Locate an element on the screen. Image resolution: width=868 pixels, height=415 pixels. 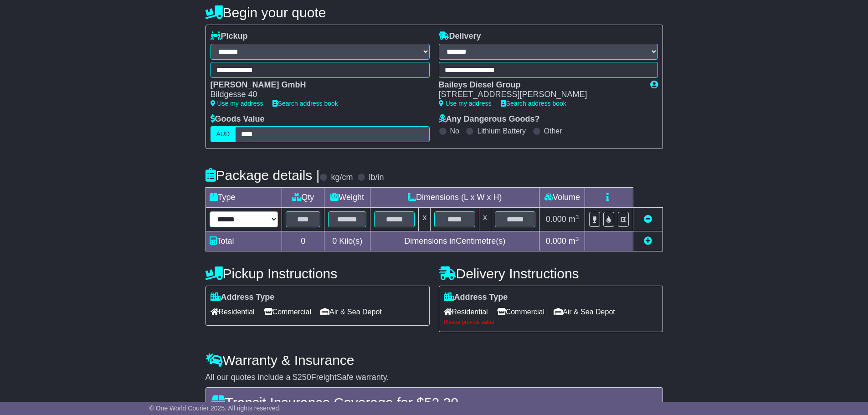
h4: Package details | is located at coordinates (262, 175).